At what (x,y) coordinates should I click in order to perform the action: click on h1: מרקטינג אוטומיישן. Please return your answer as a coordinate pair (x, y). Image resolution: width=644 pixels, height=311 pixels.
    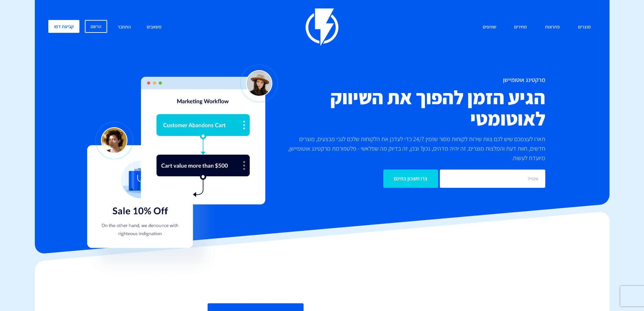
    Looking at the image, I should click on (413, 80).